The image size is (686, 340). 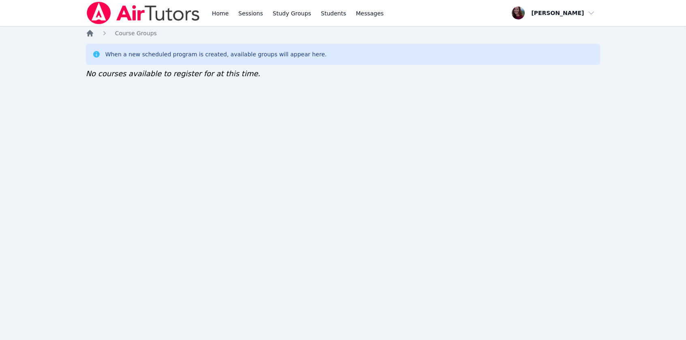 What do you see at coordinates (173, 73) in the screenshot?
I see `span: No courses available to register for at this time.` at bounding box center [173, 73].